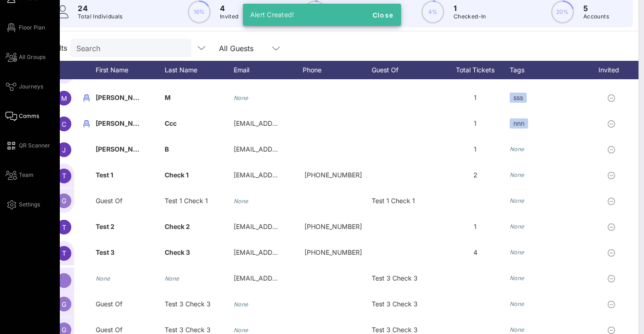 The image size is (644, 334). Describe the element at coordinates (167, 148) in the screenshot. I see `span: B` at that location.